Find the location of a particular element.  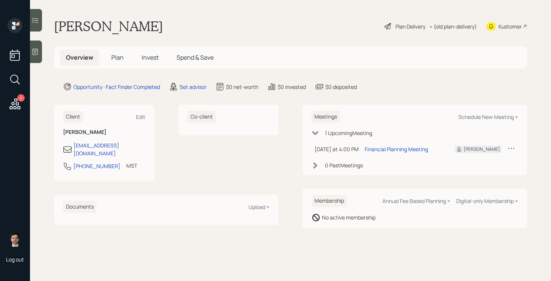

div: Financial Planning Meeting is located at coordinates (396, 149).